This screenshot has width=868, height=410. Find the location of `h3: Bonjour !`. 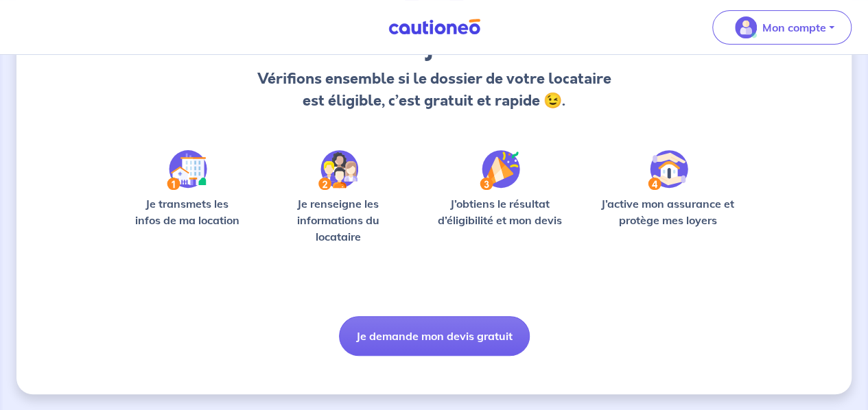

h3: Bonjour ! is located at coordinates (433, 46).